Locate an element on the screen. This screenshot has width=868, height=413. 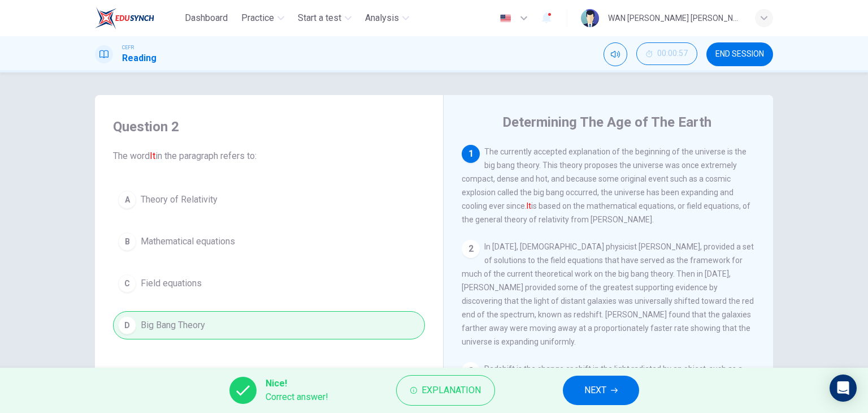
button: Dashboard is located at coordinates (207, 18).